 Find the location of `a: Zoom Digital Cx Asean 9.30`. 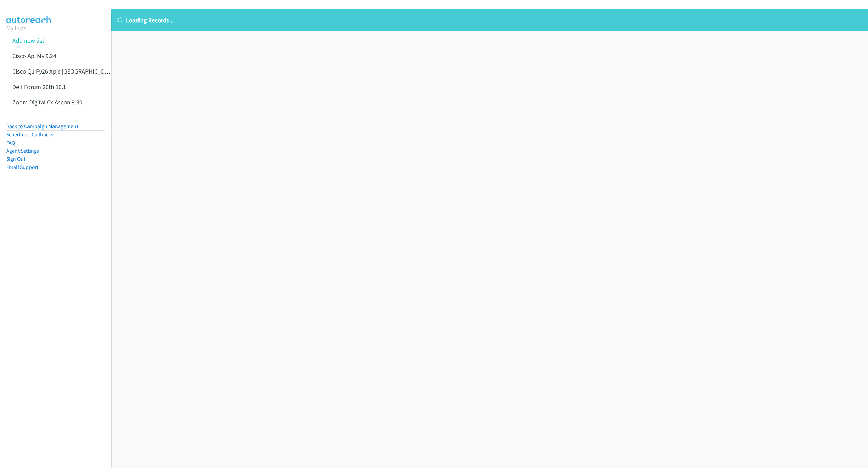

a: Zoom Digital Cx Asean 9.30 is located at coordinates (47, 102).